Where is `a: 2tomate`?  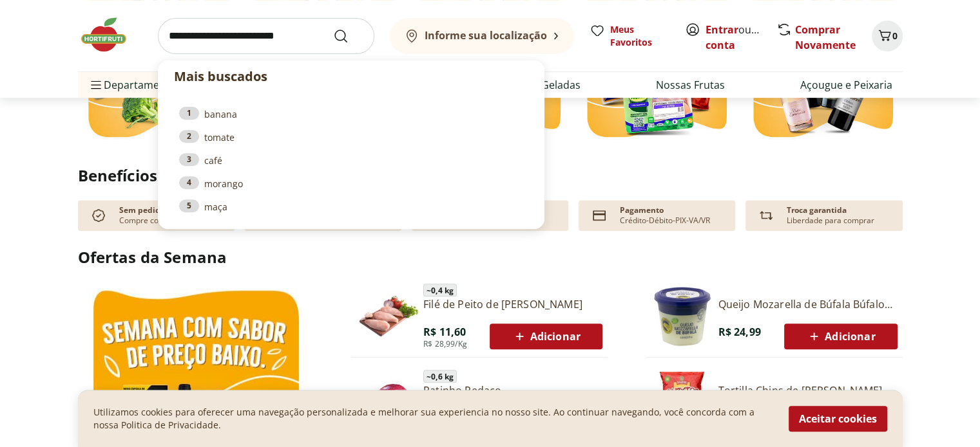 a: 2tomate is located at coordinates (351, 137).